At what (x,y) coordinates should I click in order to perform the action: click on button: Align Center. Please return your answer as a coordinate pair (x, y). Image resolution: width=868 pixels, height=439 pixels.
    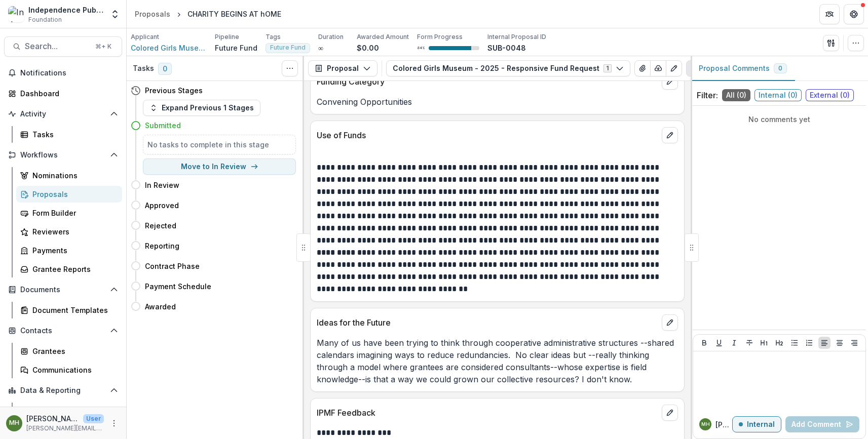
    Looking at the image, I should click on (839, 343).